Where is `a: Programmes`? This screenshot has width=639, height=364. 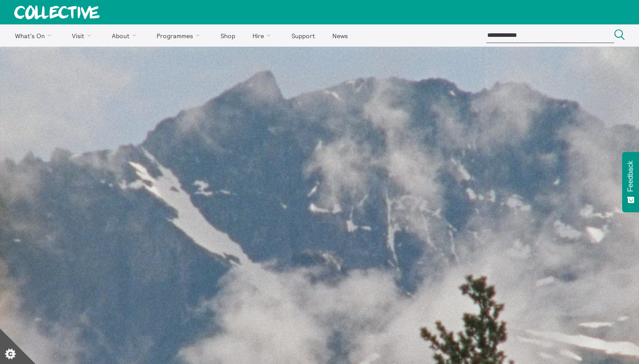 a: Programmes is located at coordinates (180, 35).